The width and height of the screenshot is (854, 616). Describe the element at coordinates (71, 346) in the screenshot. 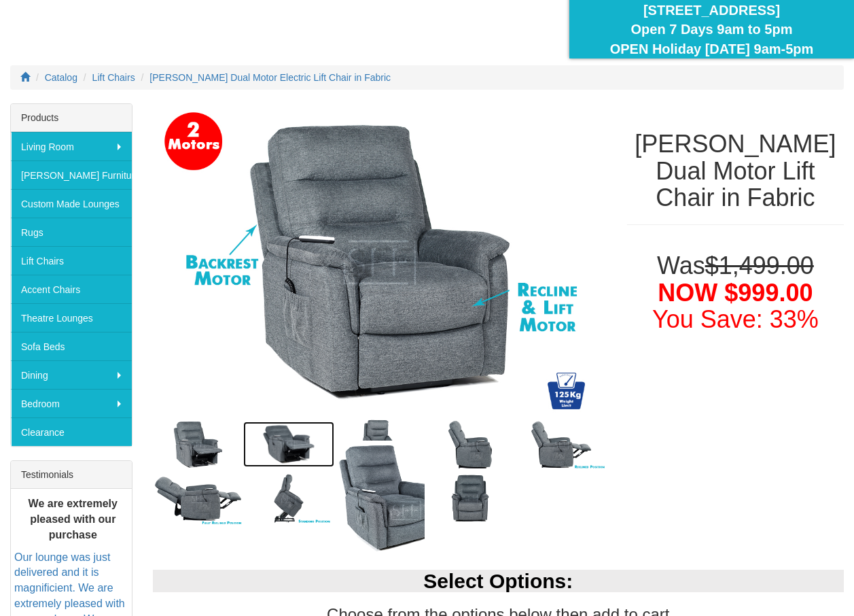

I see `a: Sofa Beds` at that location.